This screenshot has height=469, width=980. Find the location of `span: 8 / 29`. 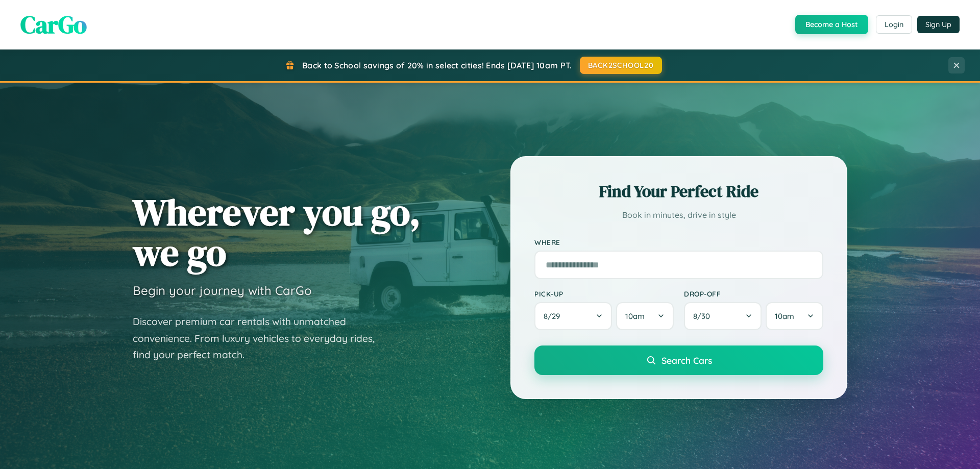

span: 8 / 29 is located at coordinates (554, 316).